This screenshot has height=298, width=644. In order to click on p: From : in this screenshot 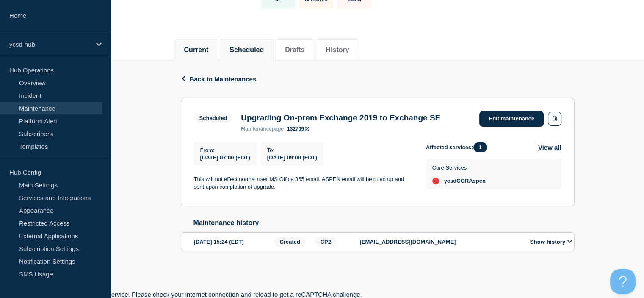, I will do `click(225, 150)`.